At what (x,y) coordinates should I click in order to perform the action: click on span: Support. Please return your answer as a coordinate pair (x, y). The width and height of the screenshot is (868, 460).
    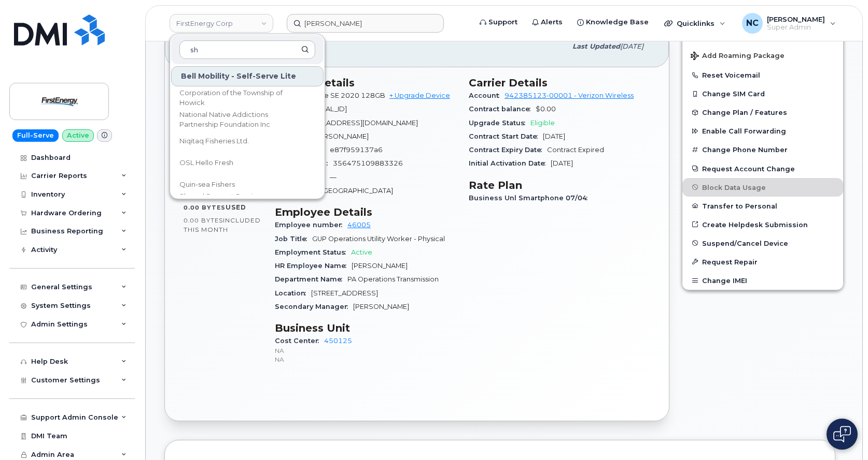
    Looking at the image, I should click on (503, 22).